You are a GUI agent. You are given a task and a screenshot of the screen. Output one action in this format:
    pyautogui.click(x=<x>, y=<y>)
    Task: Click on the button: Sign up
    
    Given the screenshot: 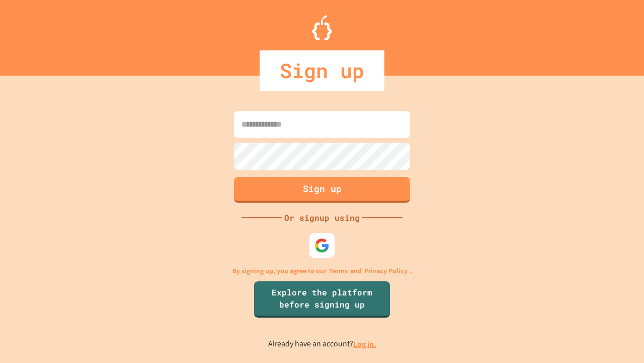 What is the action you would take?
    pyautogui.click(x=322, y=190)
    